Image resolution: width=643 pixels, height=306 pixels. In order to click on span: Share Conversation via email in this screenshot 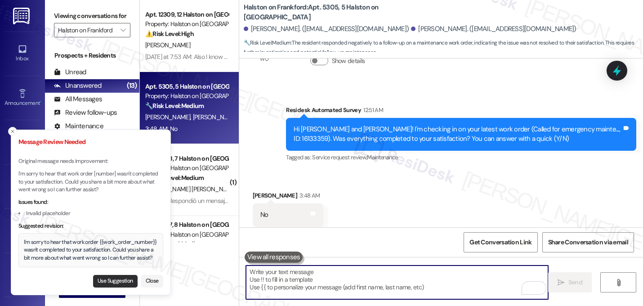, I will do `click(588, 242)`.